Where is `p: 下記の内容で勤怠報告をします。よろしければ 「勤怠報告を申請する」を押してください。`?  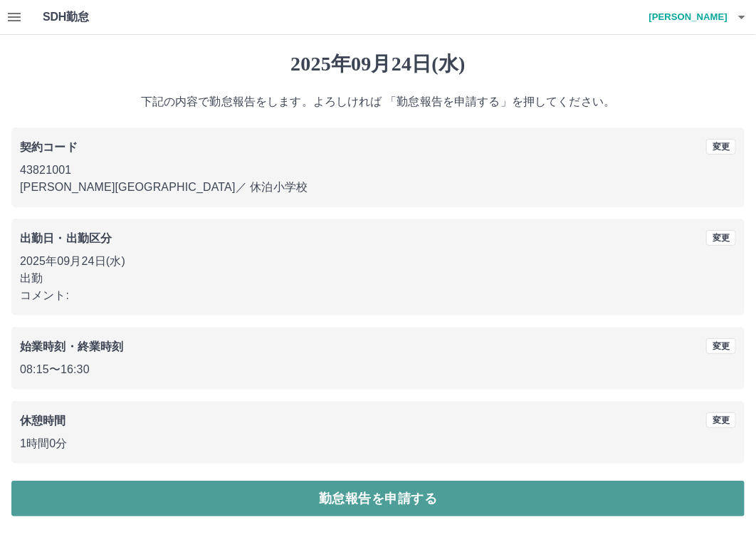 p: 下記の内容で勤怠報告をします。よろしければ 「勤怠報告を申請する」を押してください。 is located at coordinates (378, 102).